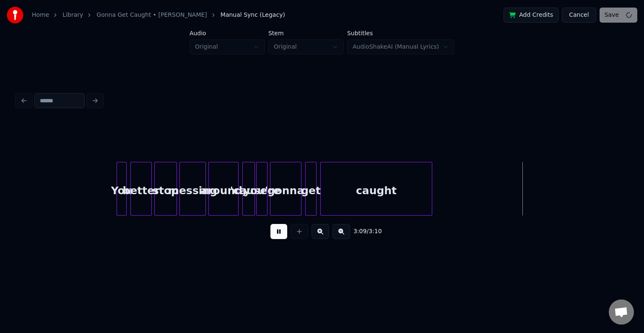 Image resolution: width=644 pixels, height=333 pixels. What do you see at coordinates (401, 34) in the screenshot?
I see `label: Subtitles` at bounding box center [401, 34].